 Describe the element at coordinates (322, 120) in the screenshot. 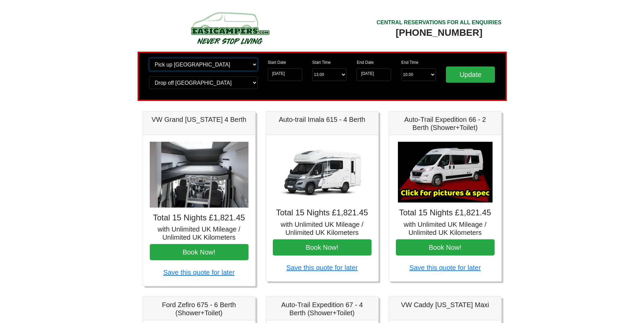

I see `h5: Auto-trail Imala 615 - 4 Berth` at that location.